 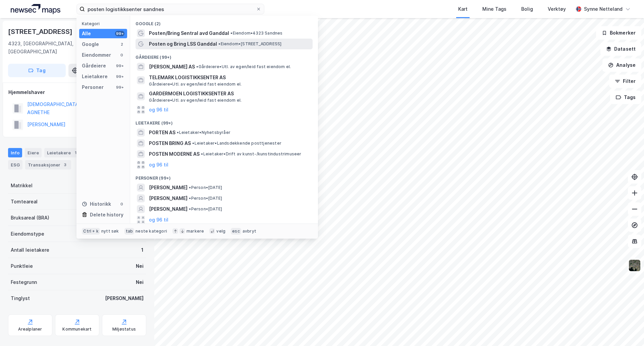 I want to click on div: Eiendommer, so click(x=96, y=55).